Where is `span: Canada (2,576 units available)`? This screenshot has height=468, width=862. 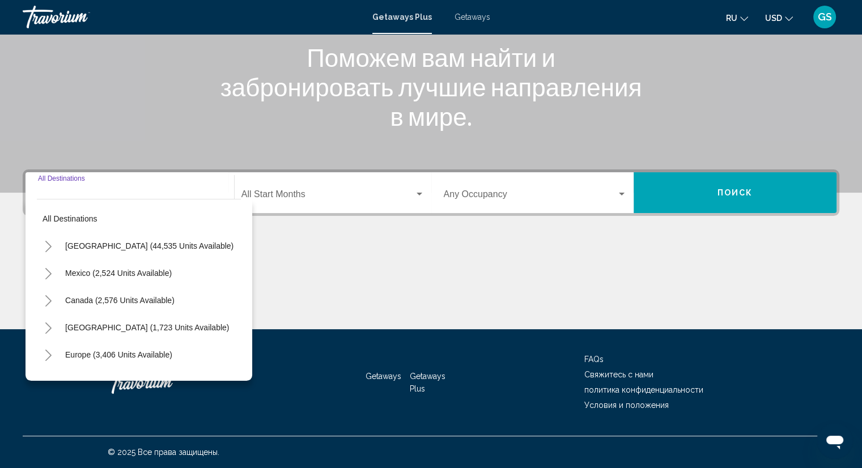 span: Canada (2,576 units available) is located at coordinates (120, 301).